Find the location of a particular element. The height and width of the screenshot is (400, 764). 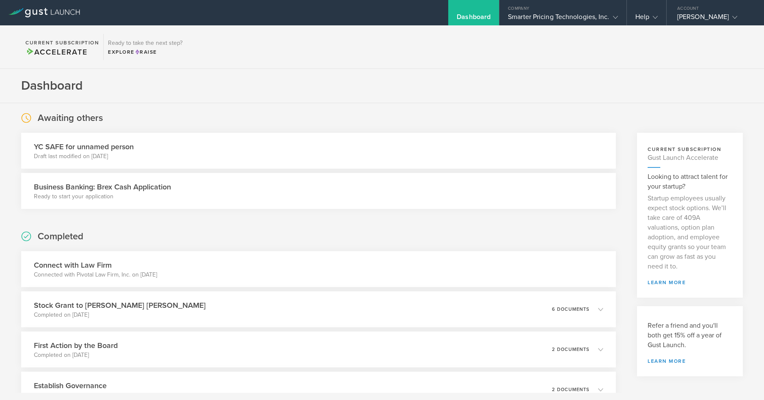

p: Startup employees usually expect stock options. We’ll take care of 409A valuations, option plan a... is located at coordinates (690, 233).